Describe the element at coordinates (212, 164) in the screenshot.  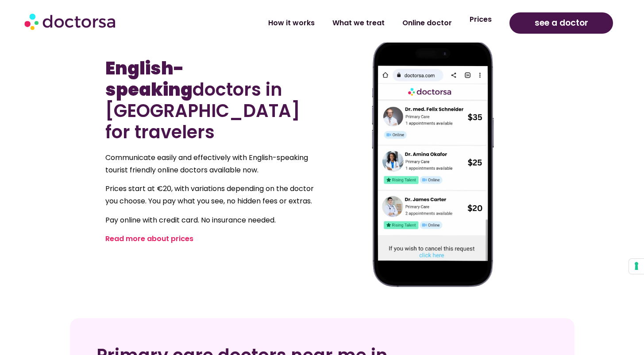
I see `p: Communicate easily and effectively with English-speaking tourist friendly online doctors availabl...` at that location.